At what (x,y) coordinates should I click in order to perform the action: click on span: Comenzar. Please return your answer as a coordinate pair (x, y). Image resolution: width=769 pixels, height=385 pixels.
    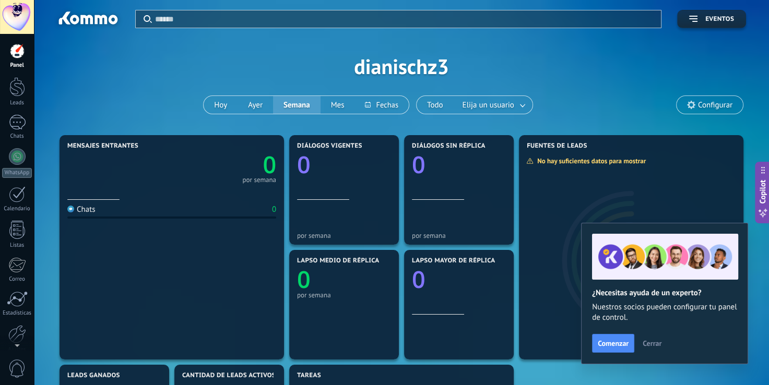
    Looking at the image, I should click on (613, 343).